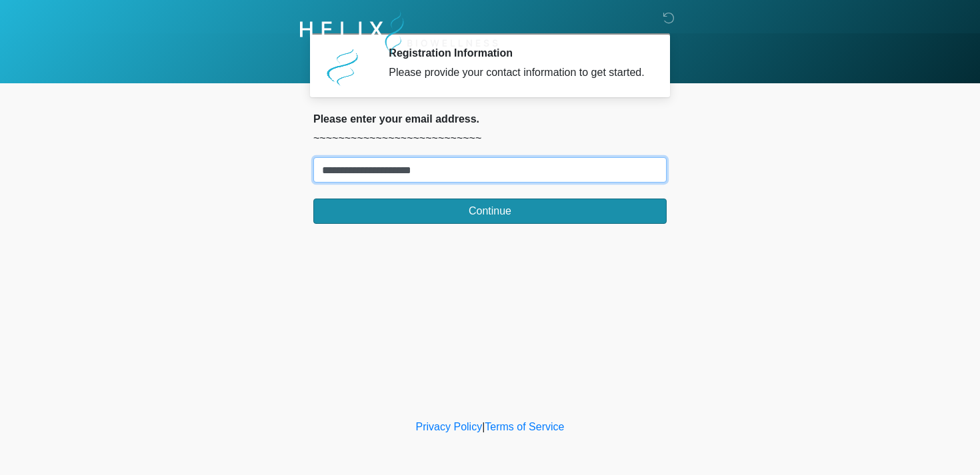 The image size is (980, 475). What do you see at coordinates (399, 33) in the screenshot?
I see `img: Helix Biowellness Logo` at bounding box center [399, 33].